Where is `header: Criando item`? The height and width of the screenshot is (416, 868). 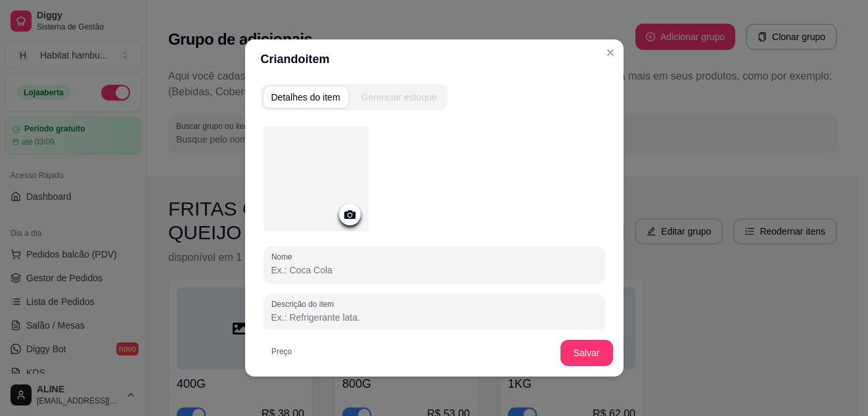
header: Criando item is located at coordinates (434, 59).